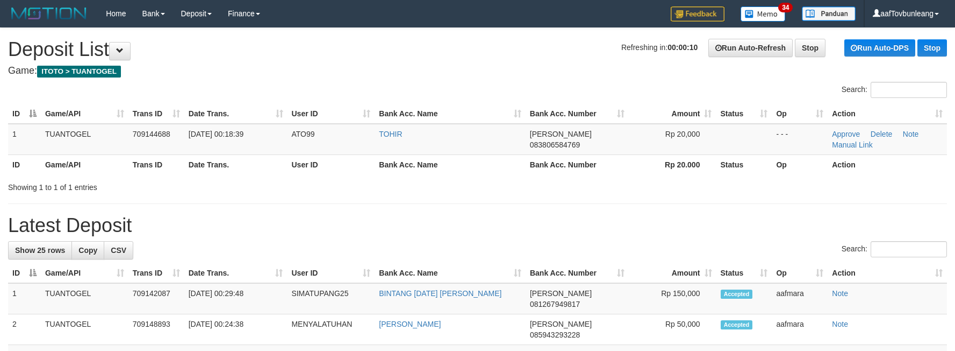 This screenshot has width=955, height=351. Describe the element at coordinates (152, 134) in the screenshot. I see `span: 709144688` at that location.